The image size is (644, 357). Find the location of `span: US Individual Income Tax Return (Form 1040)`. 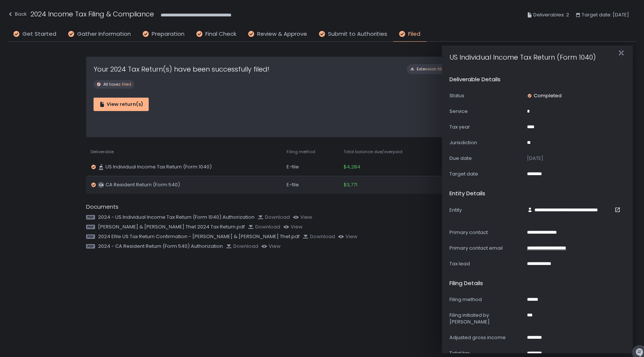

span: US Individual Income Tax Return (Form 1040) is located at coordinates (158, 167).